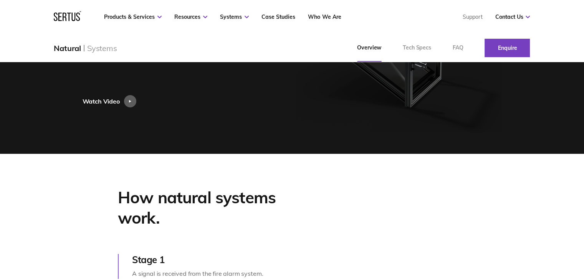 The width and height of the screenshot is (584, 280). Describe the element at coordinates (565, 262) in the screenshot. I see `div: Chat Widget` at that location.